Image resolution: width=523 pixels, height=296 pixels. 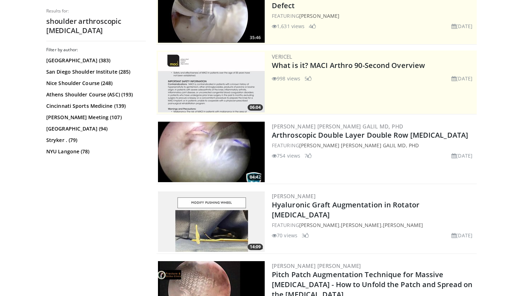 What do you see at coordinates (212, 152) in the screenshot?
I see `img: 4ff6b549-aaae-402d-9677-738753951e2e.300x170_q85_crop-smart_upscale.jpg` at bounding box center [212, 152].